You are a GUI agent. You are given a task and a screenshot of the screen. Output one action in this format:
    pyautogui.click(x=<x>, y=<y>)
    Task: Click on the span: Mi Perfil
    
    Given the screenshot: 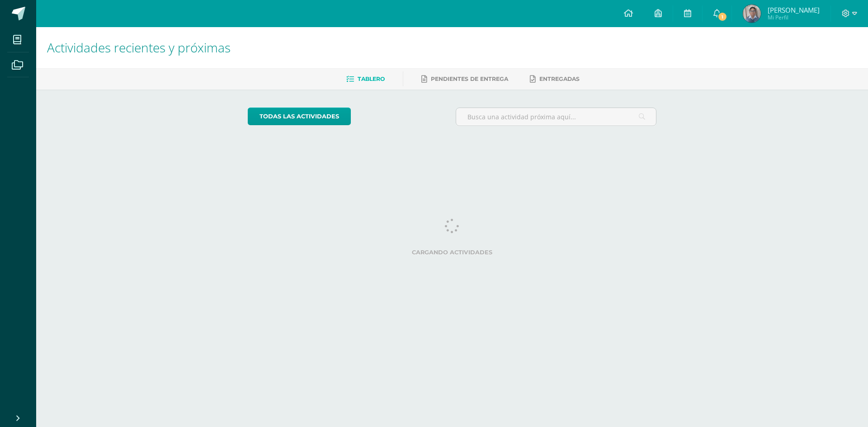 What is the action you would take?
    pyautogui.click(x=793, y=17)
    